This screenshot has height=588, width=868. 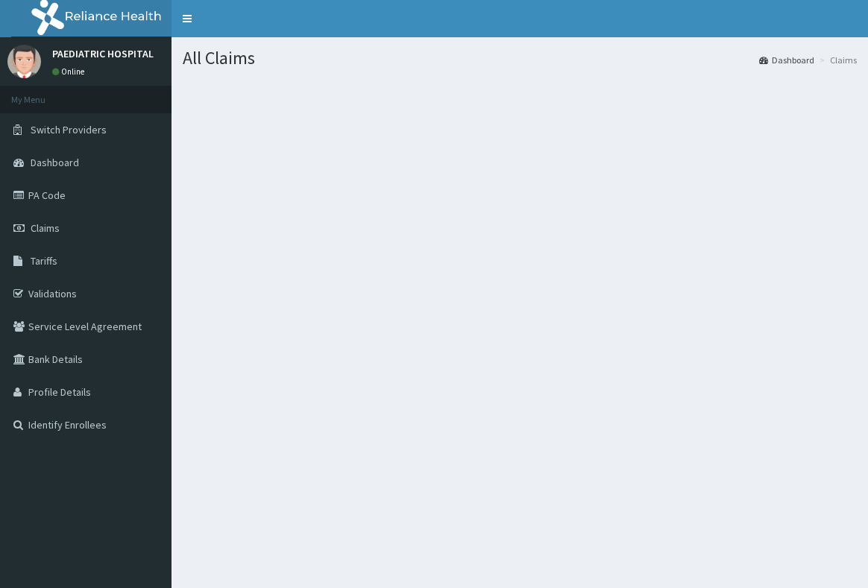 I want to click on p: PAEDIATRIC HOSPITAL, so click(x=103, y=54).